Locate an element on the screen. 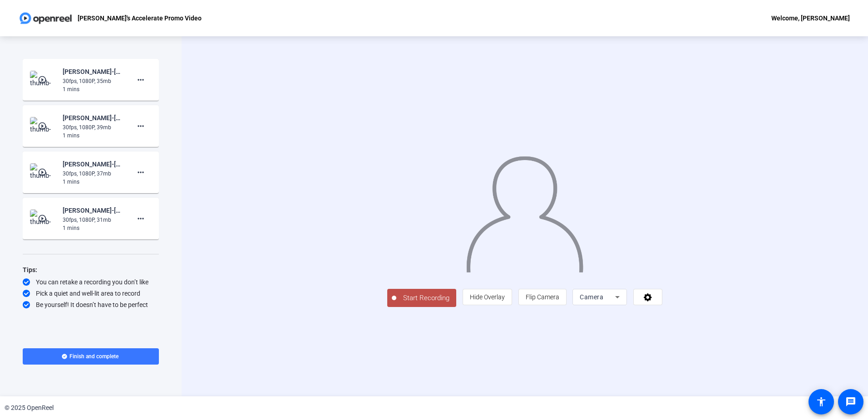  div: You can retake a recording you don’t like is located at coordinates (91, 282).